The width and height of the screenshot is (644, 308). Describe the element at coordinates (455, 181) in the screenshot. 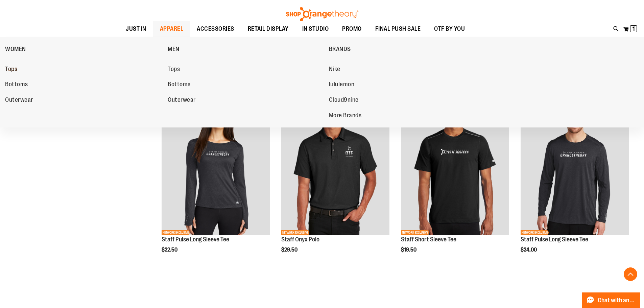

I see `a: Product image for Peak Short Sleeve TeeNETWORK EXCLUSIVE` at that location.